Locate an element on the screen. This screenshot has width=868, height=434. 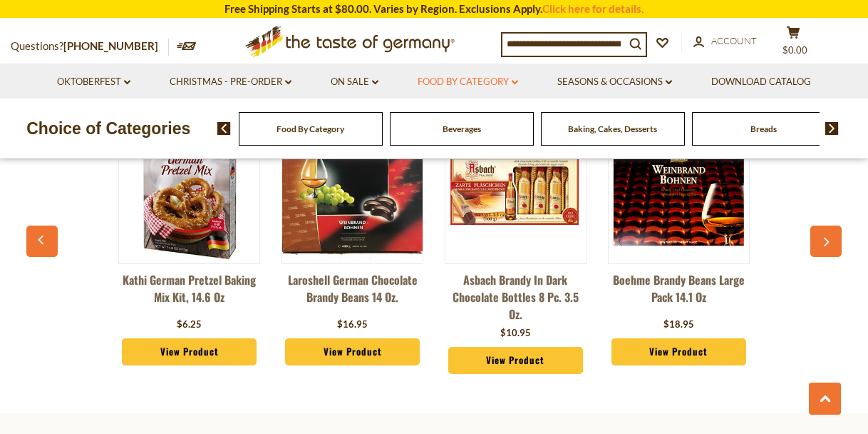
a: Christmas - PRE-ORDER is located at coordinates (230, 82).